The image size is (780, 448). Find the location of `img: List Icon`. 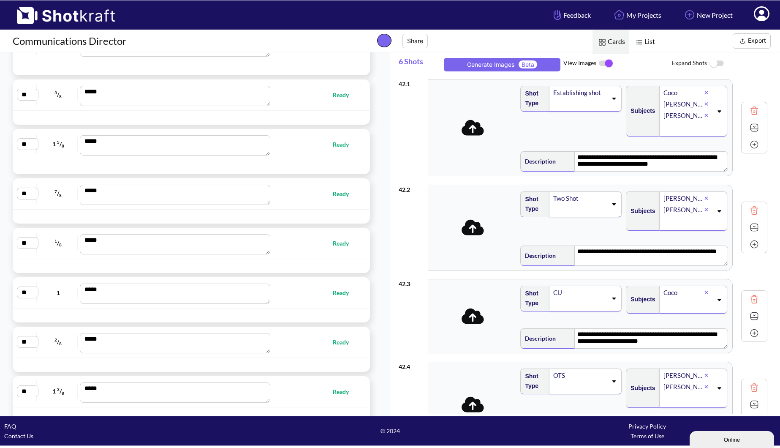

img: List Icon is located at coordinates (639, 42).